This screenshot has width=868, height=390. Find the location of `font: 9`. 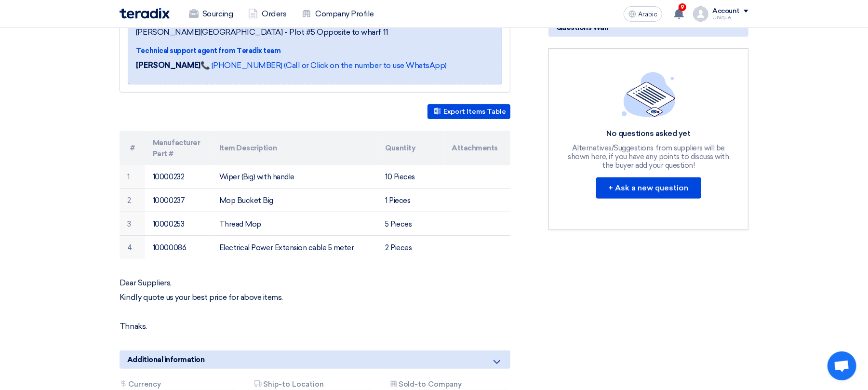

font: 9 is located at coordinates (682, 7).